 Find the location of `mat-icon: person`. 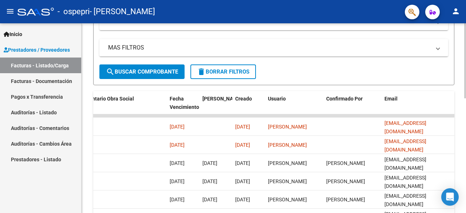

mat-icon: person is located at coordinates (456, 11).